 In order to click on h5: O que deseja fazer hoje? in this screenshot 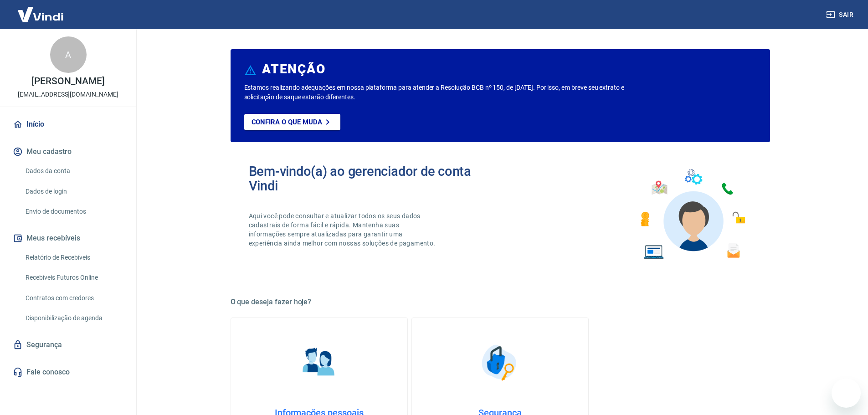, I will do `click(500, 302)`.